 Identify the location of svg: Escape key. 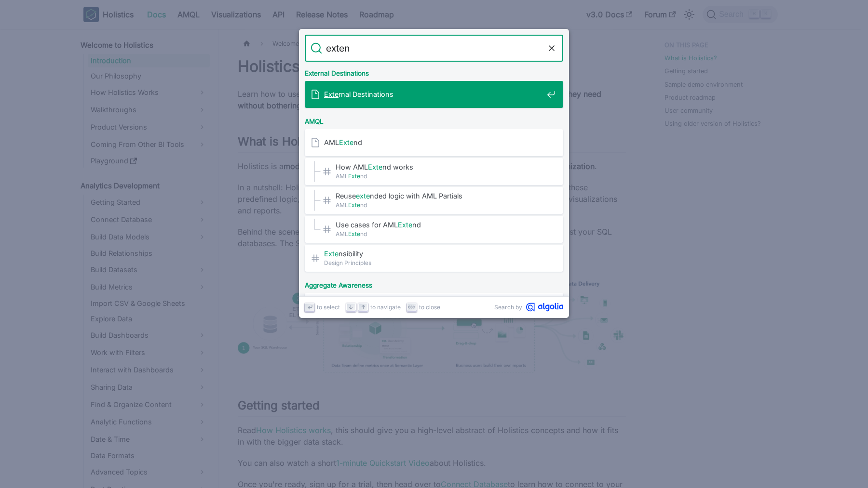
(411, 307).